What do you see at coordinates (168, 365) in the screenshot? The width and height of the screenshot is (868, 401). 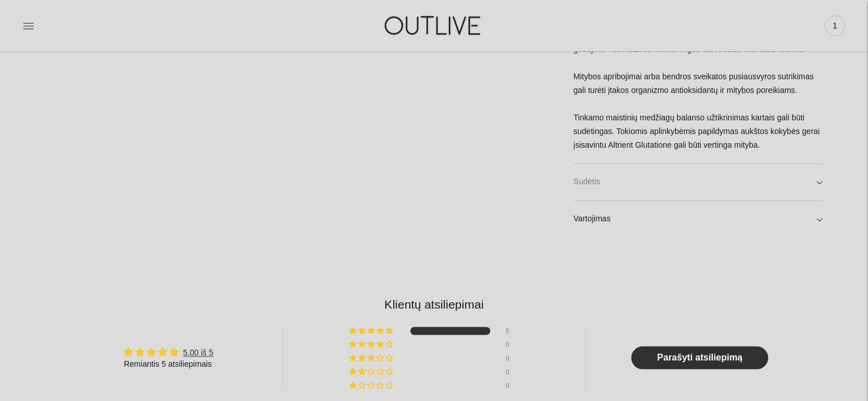 I see `div: Remiantis 5 atsiliepimais` at bounding box center [168, 365].